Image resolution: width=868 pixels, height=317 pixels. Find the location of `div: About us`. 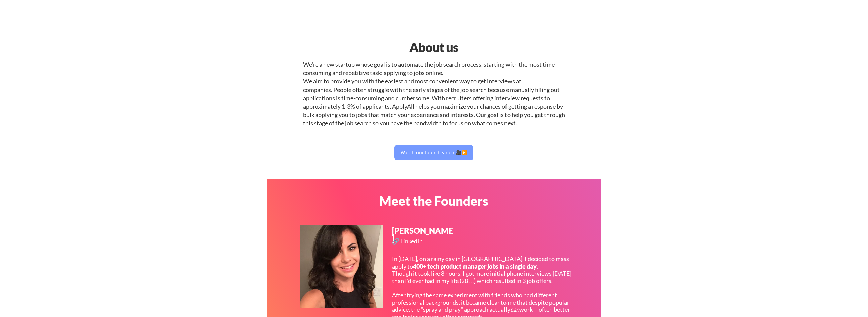

div: About us is located at coordinates (434, 47).